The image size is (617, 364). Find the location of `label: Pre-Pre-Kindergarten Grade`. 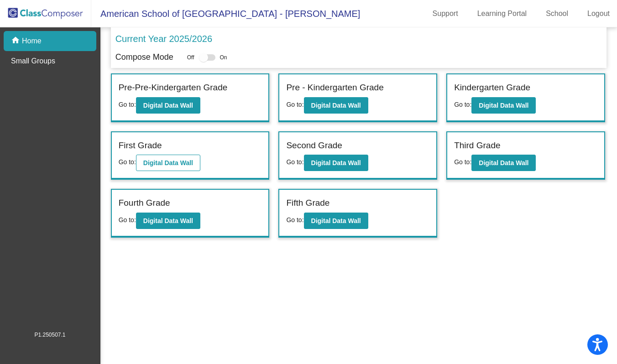

label: Pre-Pre-Kindergarten Grade is located at coordinates (173, 88).